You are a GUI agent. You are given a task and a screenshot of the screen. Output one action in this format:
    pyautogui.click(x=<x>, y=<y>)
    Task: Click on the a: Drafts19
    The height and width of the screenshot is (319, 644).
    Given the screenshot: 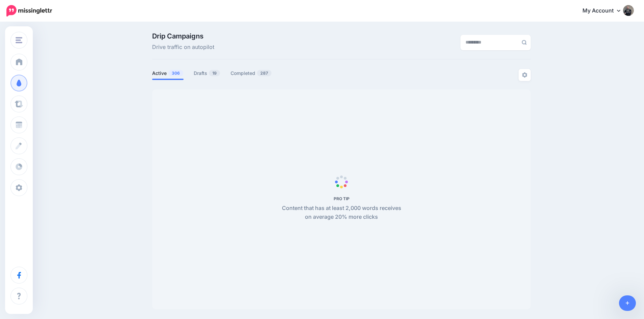 What is the action you would take?
    pyautogui.click(x=207, y=73)
    